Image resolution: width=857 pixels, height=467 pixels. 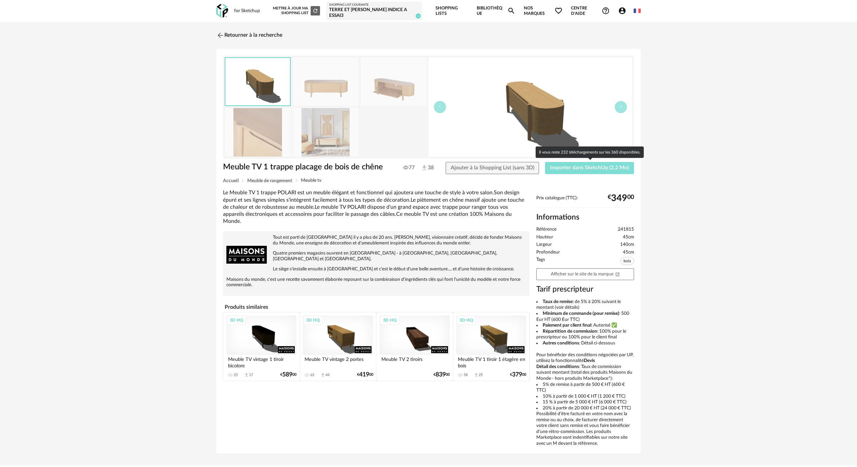 What do you see at coordinates (261, 362) in the screenshot?
I see `div: Meuble TV vintage 1 tiroir bicolore` at bounding box center [261, 362].